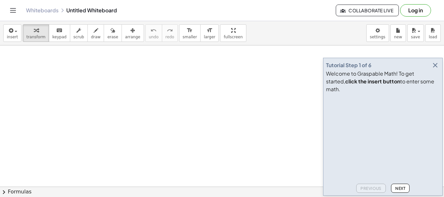 Image resolution: width=444 pixels, height=197 pixels. Describe the element at coordinates (113, 37) in the screenshot. I see `span: erase` at that location.